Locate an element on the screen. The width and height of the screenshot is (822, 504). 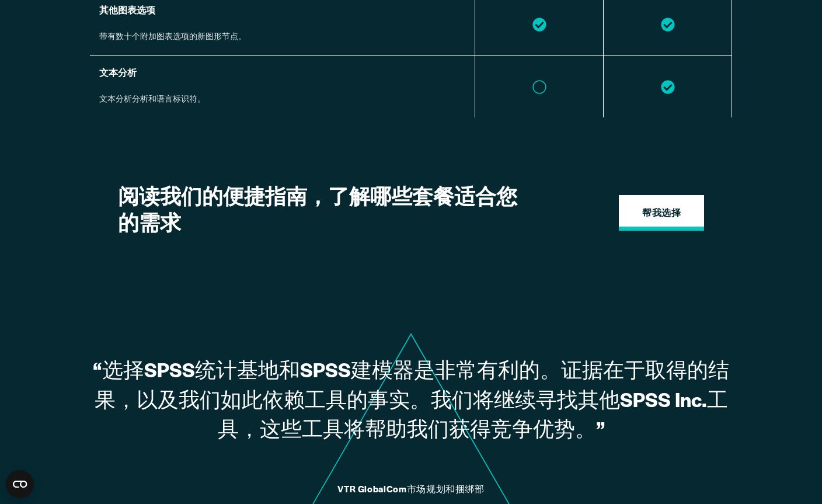
button: 打开CMP小部件 is located at coordinates (20, 484).